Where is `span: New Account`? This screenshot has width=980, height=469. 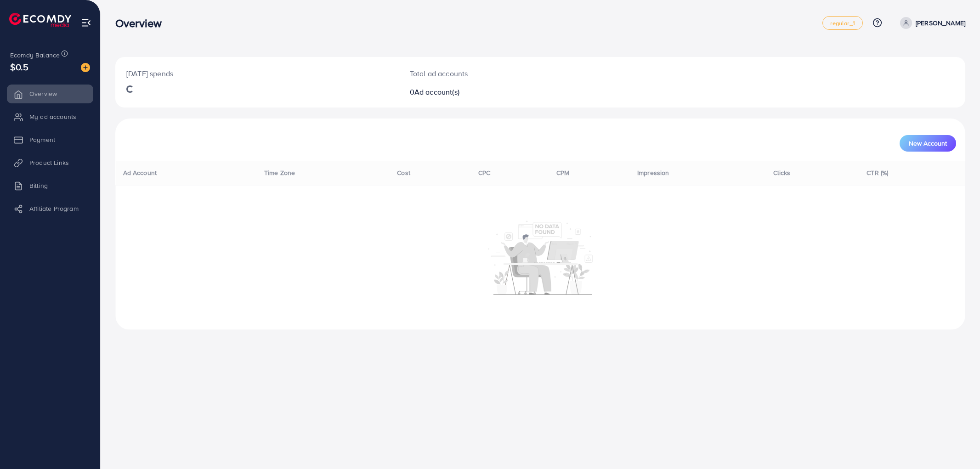
span: New Account is located at coordinates (928, 143).